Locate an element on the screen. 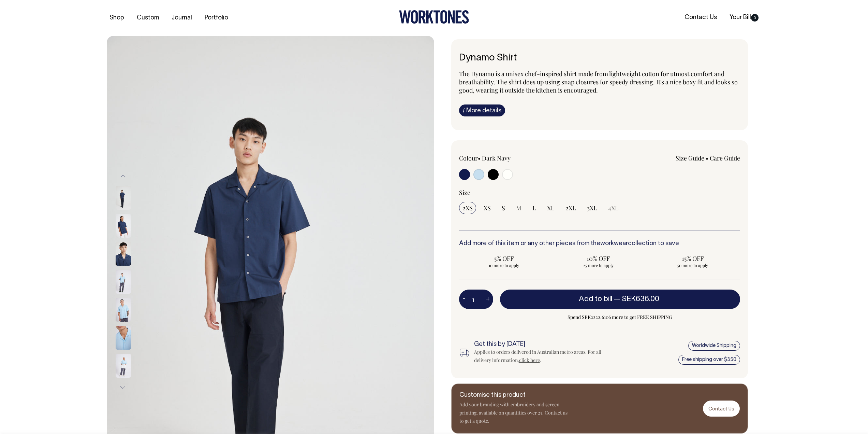 This screenshot has height=434, width=868. h6: Add more of this item or any other pieces from the collection to save is located at coordinates (600, 244).